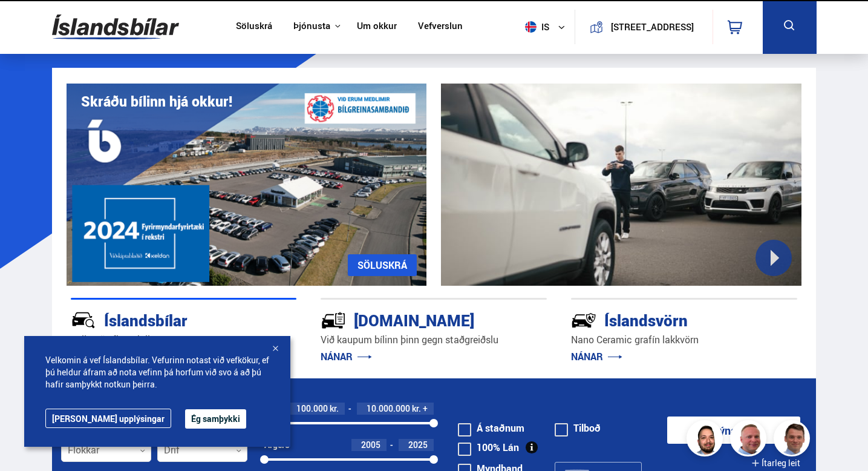  Describe the element at coordinates (535, 27) in the screenshot. I see `span: is` at that location.